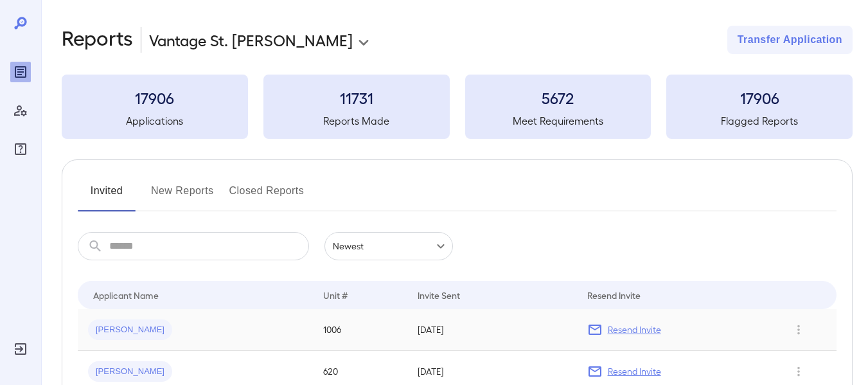 The image size is (868, 385). What do you see at coordinates (559, 121) in the screenshot?
I see `h5: Meet Requirements` at bounding box center [559, 121].